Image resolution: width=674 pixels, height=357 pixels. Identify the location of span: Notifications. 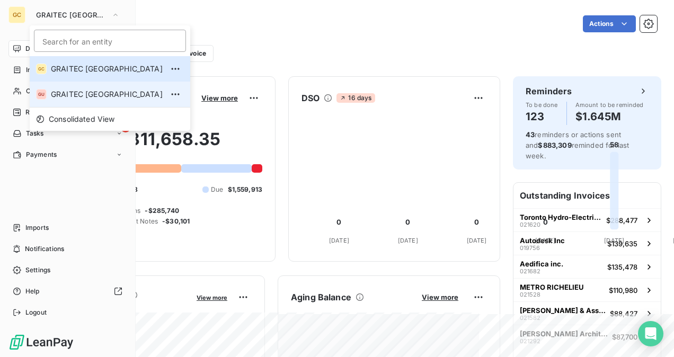
(44, 249).